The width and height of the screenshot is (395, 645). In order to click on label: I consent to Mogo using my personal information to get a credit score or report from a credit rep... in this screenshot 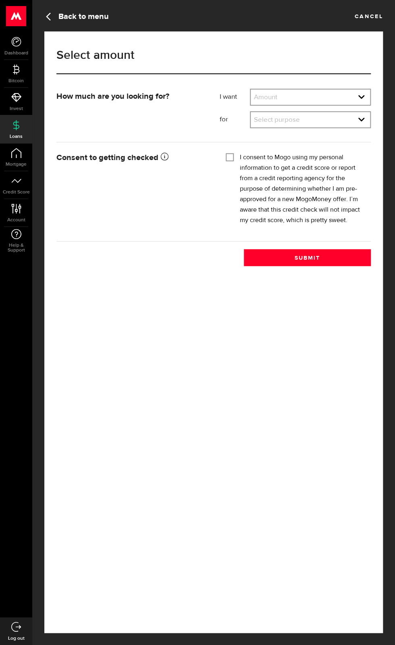, I will do `click(302, 189)`.